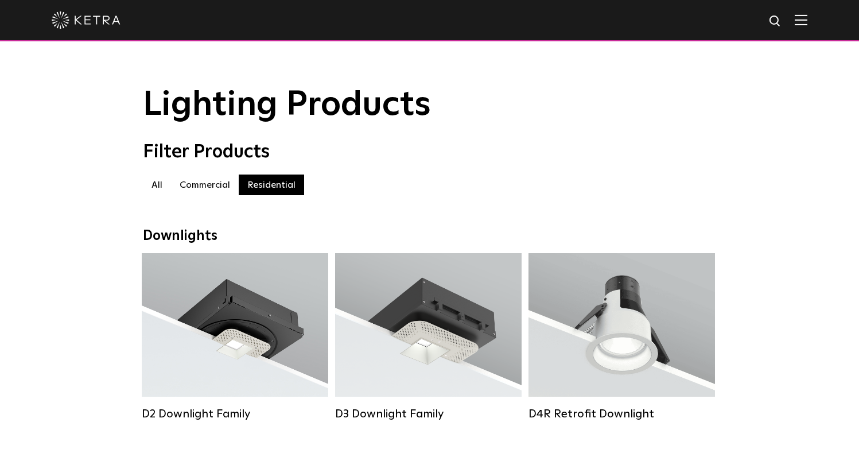 The height and width of the screenshot is (453, 859). I want to click on div: D4R Retrofit Downlight, so click(622, 414).